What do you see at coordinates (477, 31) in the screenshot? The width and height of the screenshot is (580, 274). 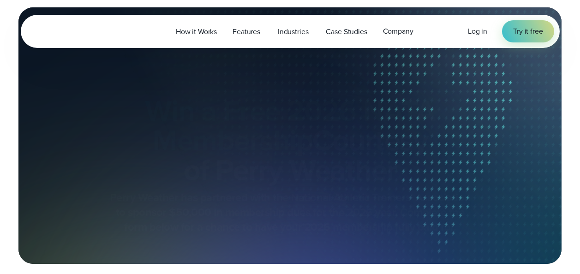 I see `a: Log in` at bounding box center [477, 31].